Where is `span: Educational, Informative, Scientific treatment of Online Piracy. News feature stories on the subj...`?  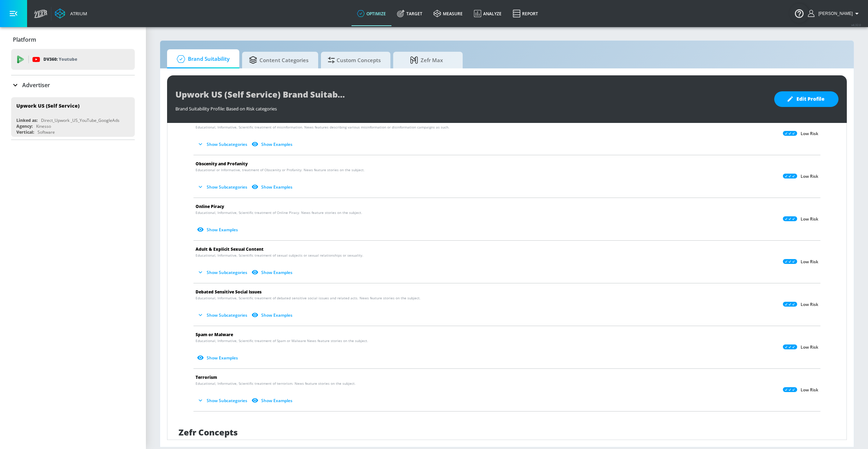 span: Educational, Informative, Scientific treatment of Online Piracy. News feature stories on the subj... is located at coordinates (279, 213).